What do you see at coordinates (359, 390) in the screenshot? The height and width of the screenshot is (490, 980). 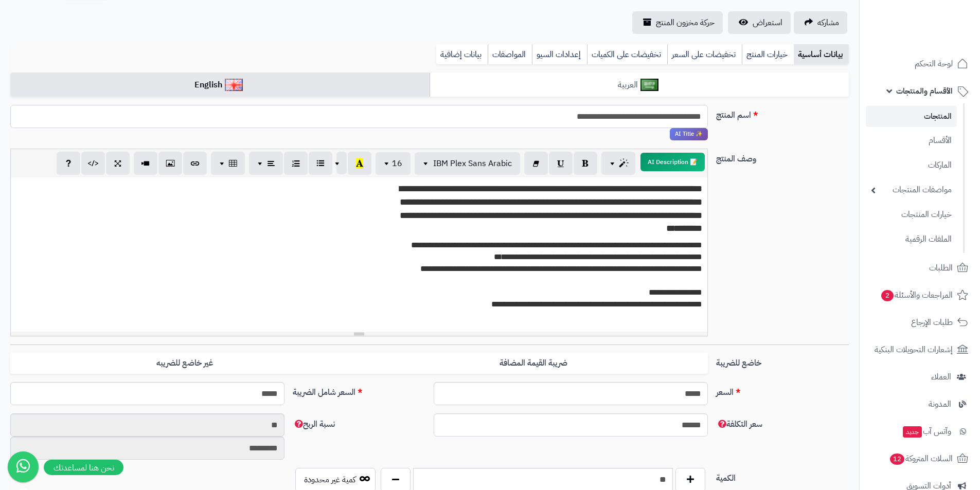 I see `label: السعر شامل الضريبة` at bounding box center [359, 390].